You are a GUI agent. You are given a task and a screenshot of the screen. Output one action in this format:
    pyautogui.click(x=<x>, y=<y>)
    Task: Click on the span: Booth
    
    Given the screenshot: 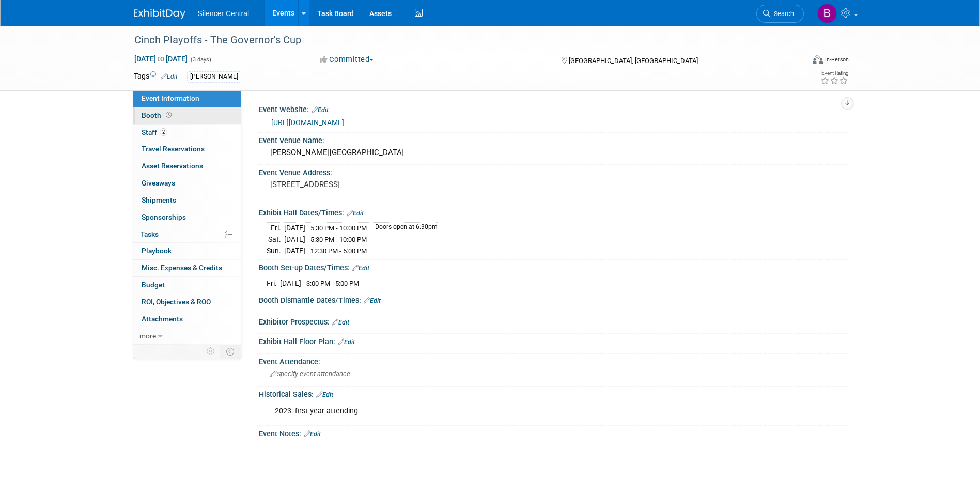 What is the action you would take?
    pyautogui.click(x=158, y=115)
    